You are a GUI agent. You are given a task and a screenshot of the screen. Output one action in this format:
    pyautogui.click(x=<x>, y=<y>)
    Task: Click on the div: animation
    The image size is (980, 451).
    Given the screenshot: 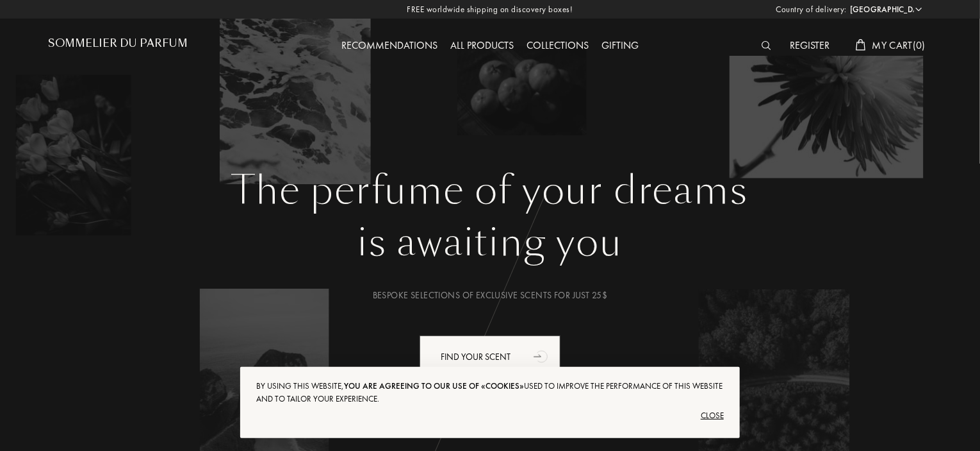 What is the action you would take?
    pyautogui.click(x=542, y=356)
    